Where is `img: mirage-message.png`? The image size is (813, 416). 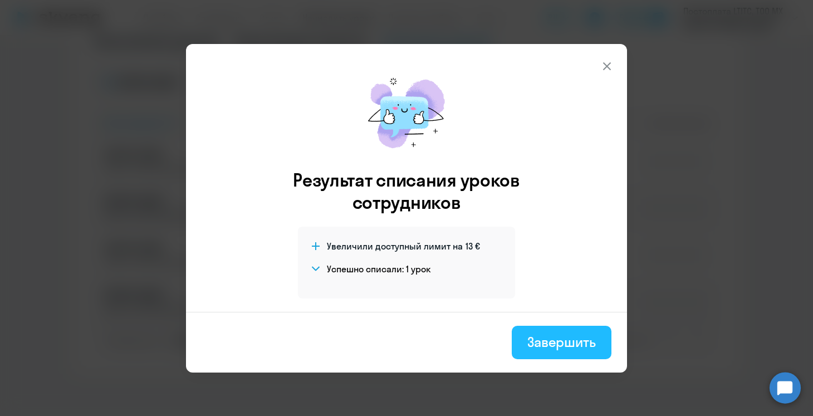
img: mirage-message.png is located at coordinates (406, 113).